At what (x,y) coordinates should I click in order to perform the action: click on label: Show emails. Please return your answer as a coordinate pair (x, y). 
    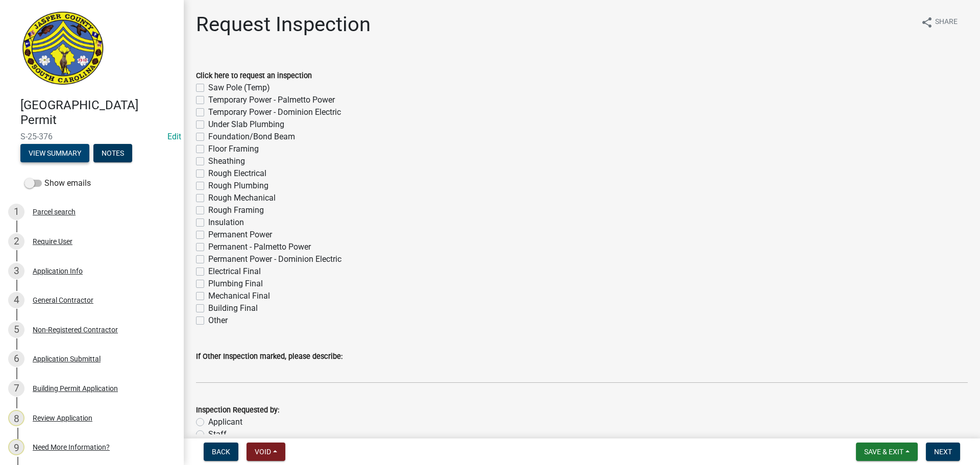
    Looking at the image, I should click on (58, 183).